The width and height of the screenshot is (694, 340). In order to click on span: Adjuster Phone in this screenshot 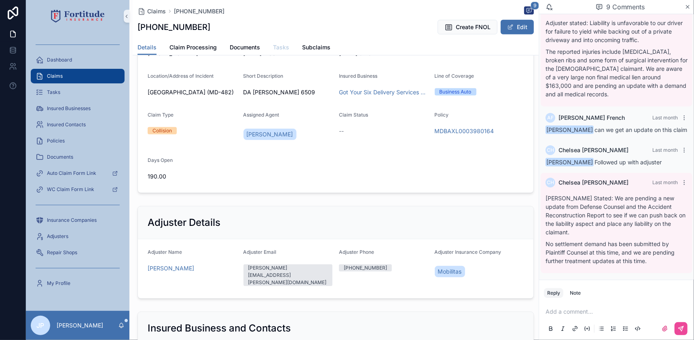, I will do `click(356, 251)`.